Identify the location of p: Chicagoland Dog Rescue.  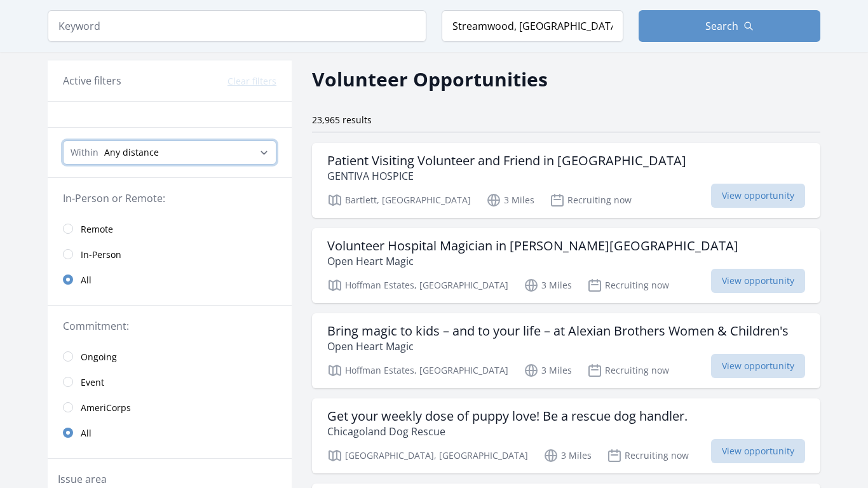
(507, 432).